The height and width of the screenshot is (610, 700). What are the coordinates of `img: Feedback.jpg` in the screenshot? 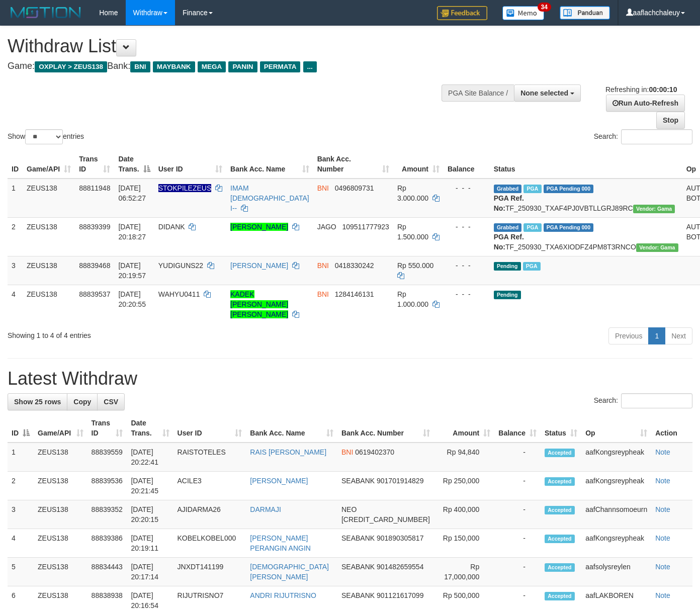 It's located at (462, 13).